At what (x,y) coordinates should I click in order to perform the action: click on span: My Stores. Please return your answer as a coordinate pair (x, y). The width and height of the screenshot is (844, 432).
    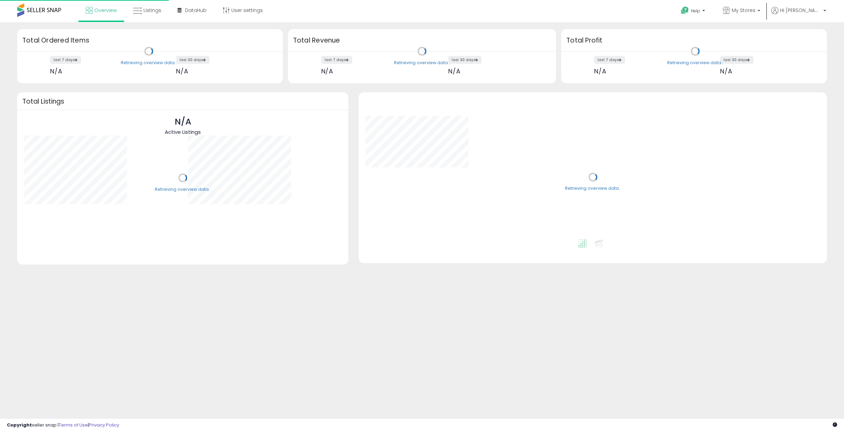
    Looking at the image, I should click on (744, 10).